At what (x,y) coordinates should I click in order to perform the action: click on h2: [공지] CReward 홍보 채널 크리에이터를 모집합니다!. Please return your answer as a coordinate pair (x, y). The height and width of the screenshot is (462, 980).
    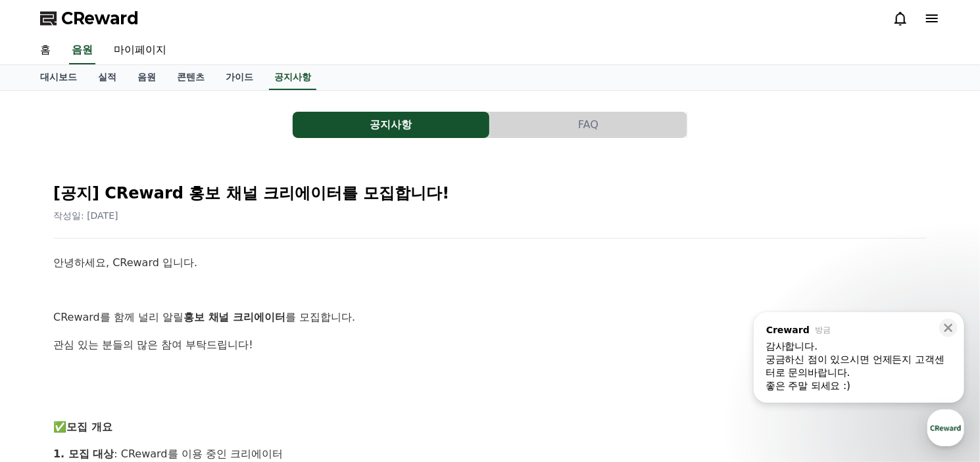
    Looking at the image, I should click on (490, 193).